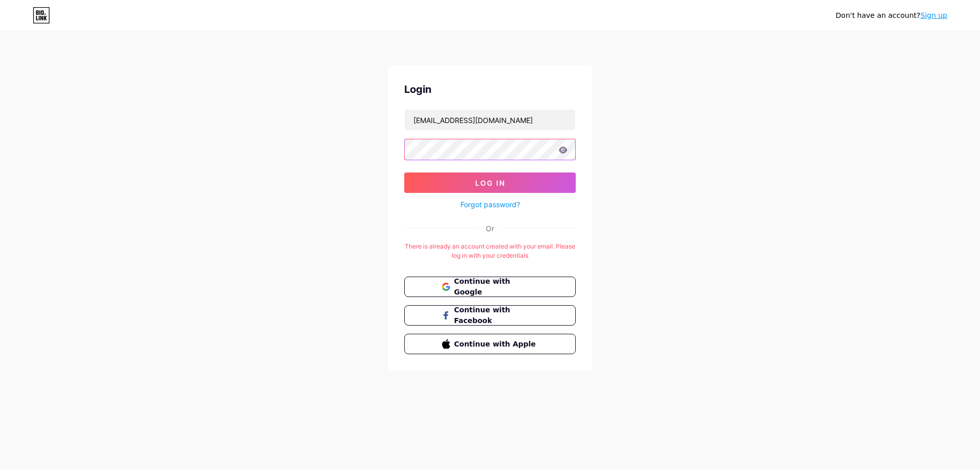 The image size is (980, 469). What do you see at coordinates (490, 120) in the screenshot?
I see `input: Username` at bounding box center [490, 120].